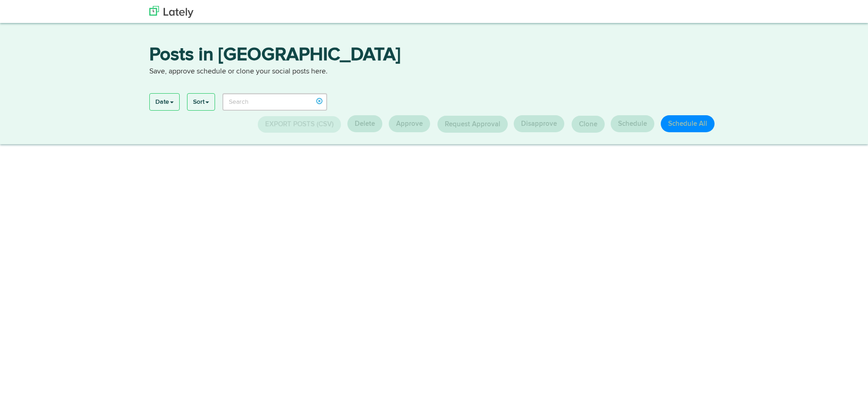 This screenshot has width=868, height=399. What do you see at coordinates (687, 124) in the screenshot?
I see `button: Schedule All` at bounding box center [687, 124].